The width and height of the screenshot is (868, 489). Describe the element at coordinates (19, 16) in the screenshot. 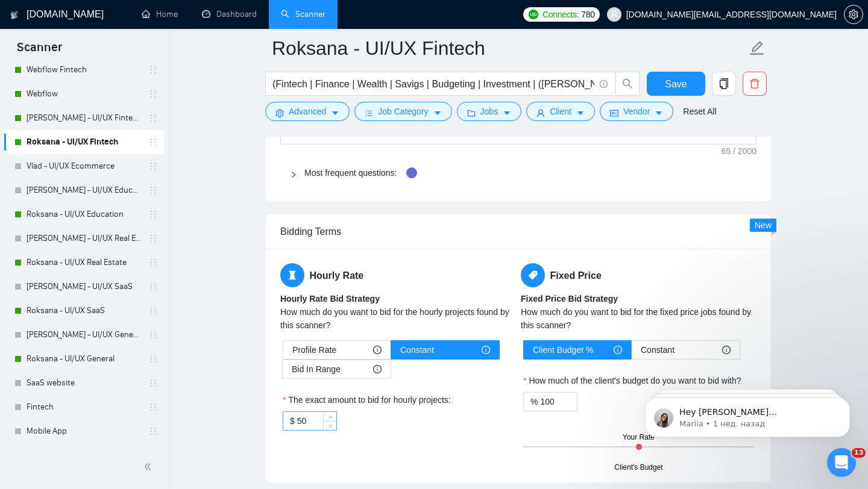

I see `button: go back` at that location.